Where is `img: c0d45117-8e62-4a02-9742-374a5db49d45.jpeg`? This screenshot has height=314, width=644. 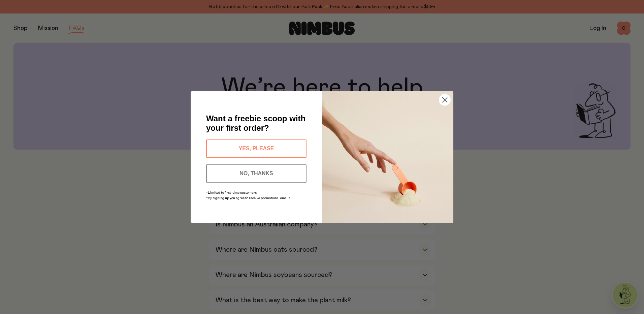 img: c0d45117-8e62-4a02-9742-374a5db49d45.jpeg is located at coordinates (388, 157).